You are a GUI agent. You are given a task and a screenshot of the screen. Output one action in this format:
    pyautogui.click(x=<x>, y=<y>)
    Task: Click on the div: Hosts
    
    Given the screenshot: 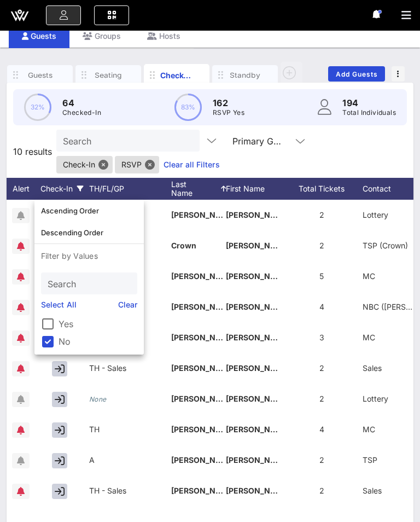 What is the action you would take?
    pyautogui.click(x=164, y=35)
    